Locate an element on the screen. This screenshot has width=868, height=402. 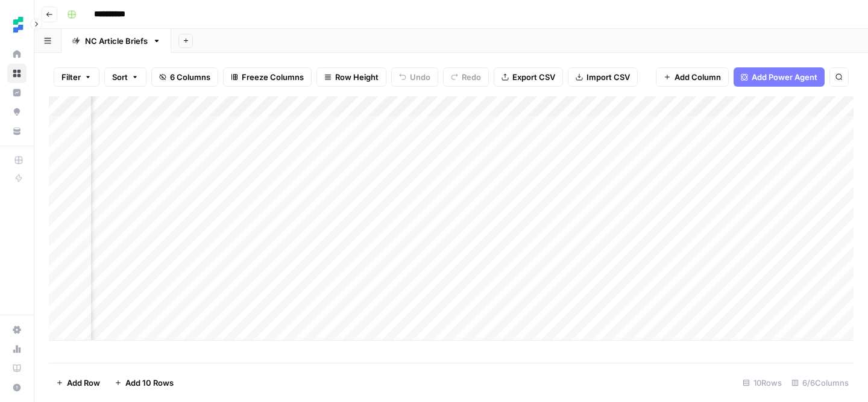
span: Filter is located at coordinates (71, 77).